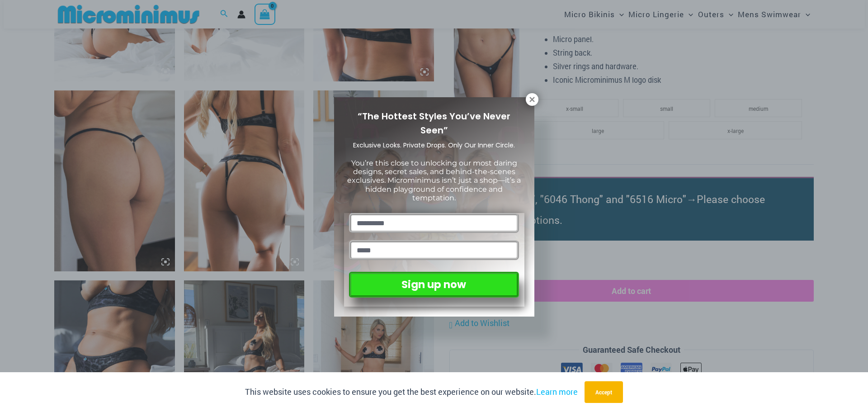  Describe the element at coordinates (434, 145) in the screenshot. I see `span: Exclusive Looks. Private Drops. Only Our Inner Circle.` at that location.